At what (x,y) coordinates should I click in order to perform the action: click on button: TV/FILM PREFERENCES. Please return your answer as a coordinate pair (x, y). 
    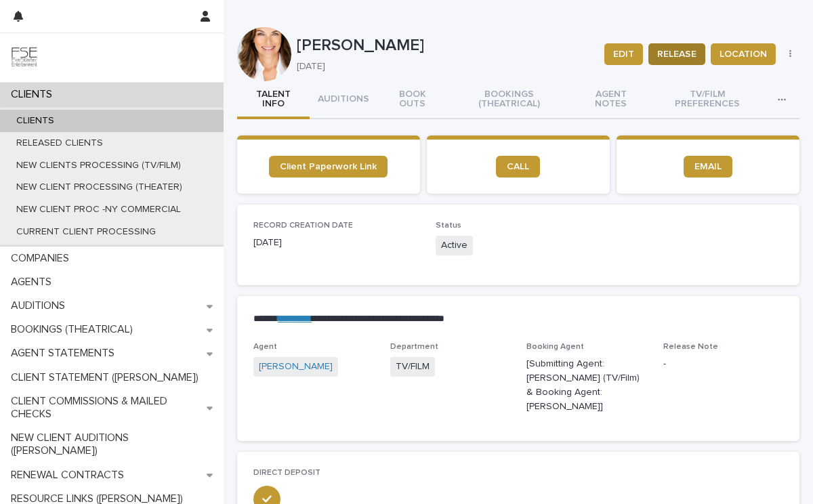
    Looking at the image, I should click on (707, 100).